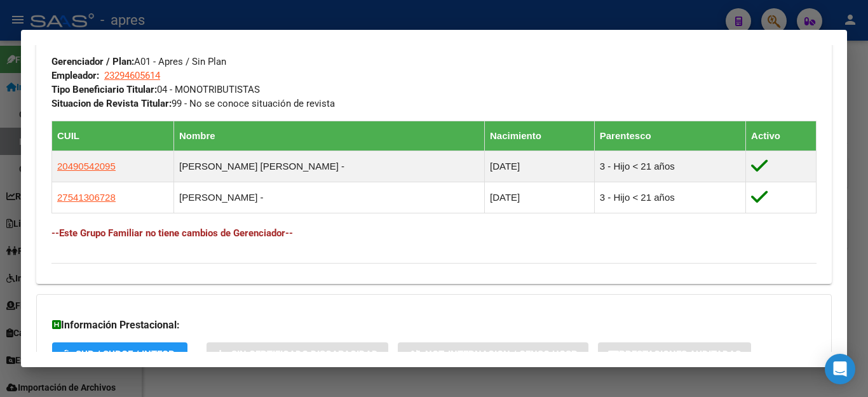  Describe the element at coordinates (674, 354) in the screenshot. I see `button: Prestaciones Auditadas` at that location.